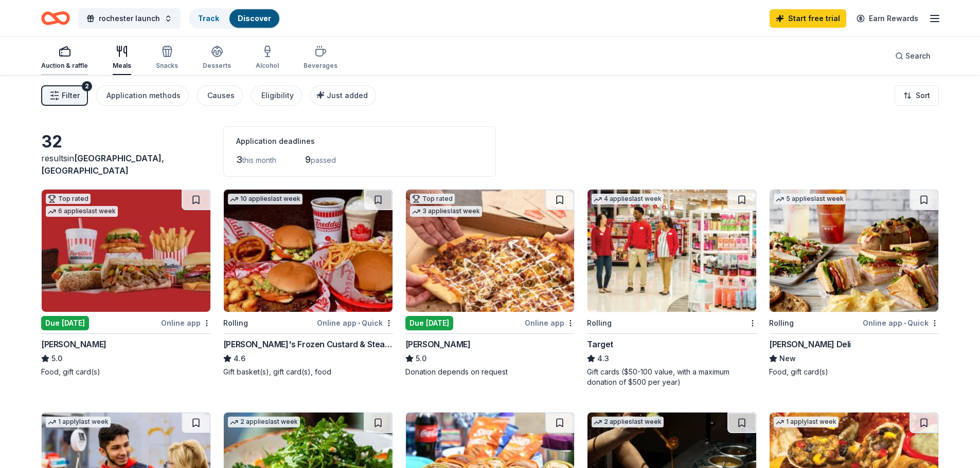  Describe the element at coordinates (167, 58) in the screenshot. I see `button: Snacks` at that location.